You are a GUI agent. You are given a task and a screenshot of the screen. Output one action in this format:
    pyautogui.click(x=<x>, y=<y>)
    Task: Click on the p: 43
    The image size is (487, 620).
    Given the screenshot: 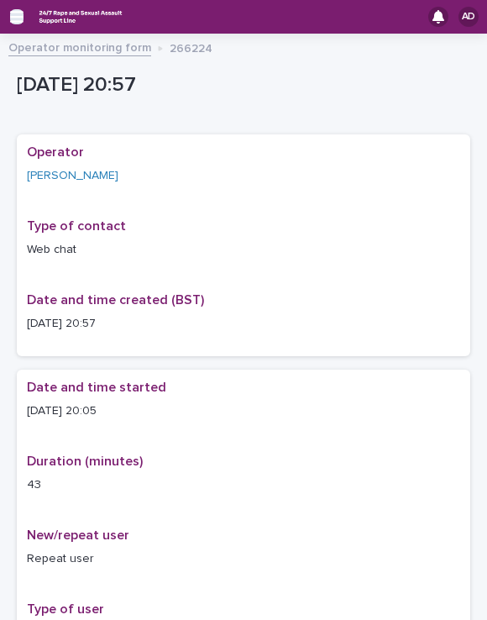 What is the action you would take?
    pyautogui.click(x=244, y=485)
    